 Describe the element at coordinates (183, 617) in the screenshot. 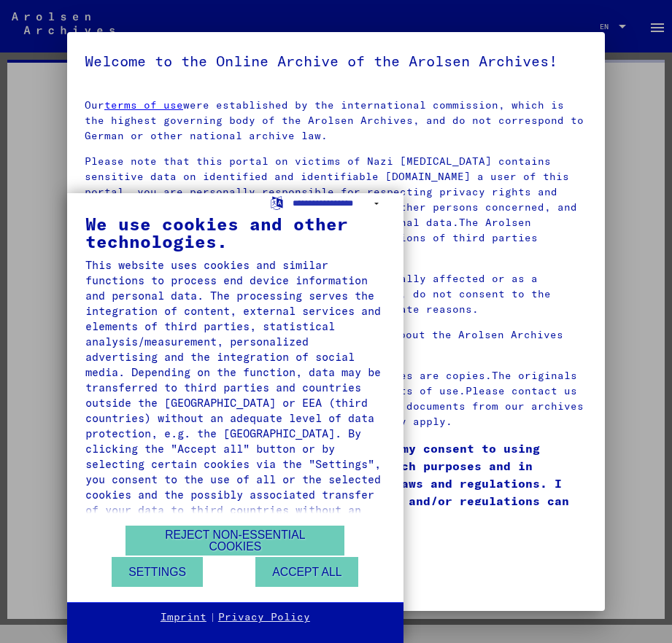

I see `a: Imprint` at that location.